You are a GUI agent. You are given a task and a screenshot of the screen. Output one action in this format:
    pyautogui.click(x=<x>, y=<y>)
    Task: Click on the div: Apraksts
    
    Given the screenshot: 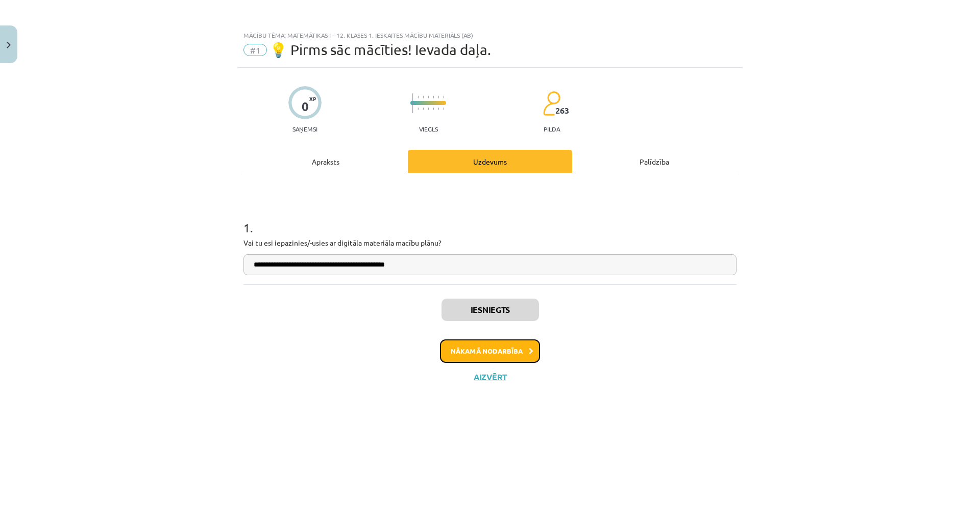 What is the action you would take?
    pyautogui.click(x=326, y=161)
    